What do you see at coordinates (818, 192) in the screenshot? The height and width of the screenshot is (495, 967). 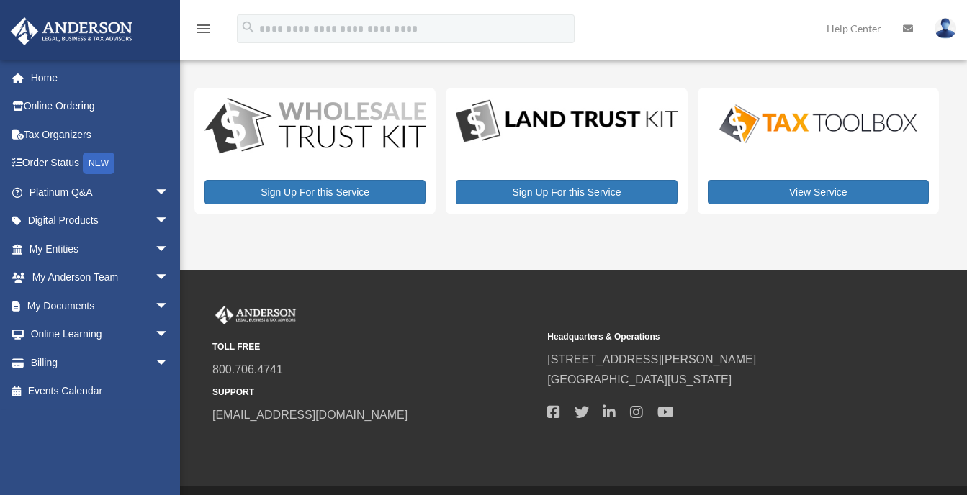 I see `a: View Service` at bounding box center [818, 192].